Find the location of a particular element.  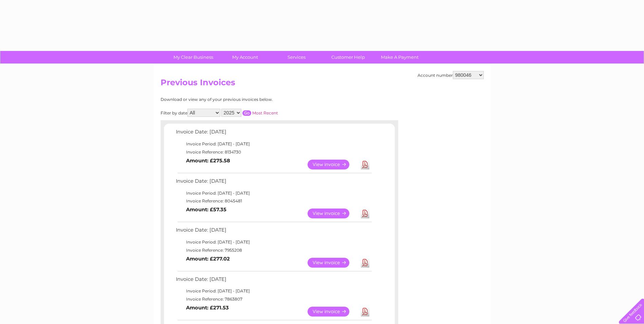

td: Invoice Reference: 7955208 is located at coordinates (273, 250).